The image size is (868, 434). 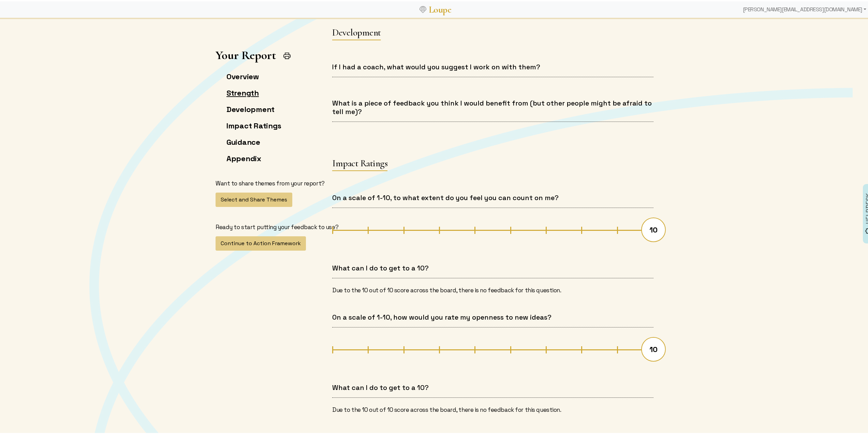 What do you see at coordinates (287, 54) in the screenshot?
I see `button: Print Report` at bounding box center [287, 54].